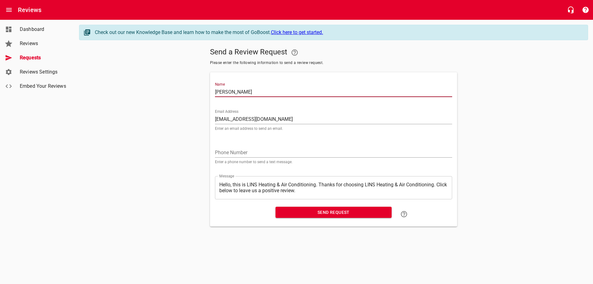 The height and width of the screenshot is (284, 593). Describe the element at coordinates (43, 72) in the screenshot. I see `span: Reviews Settings` at that location.